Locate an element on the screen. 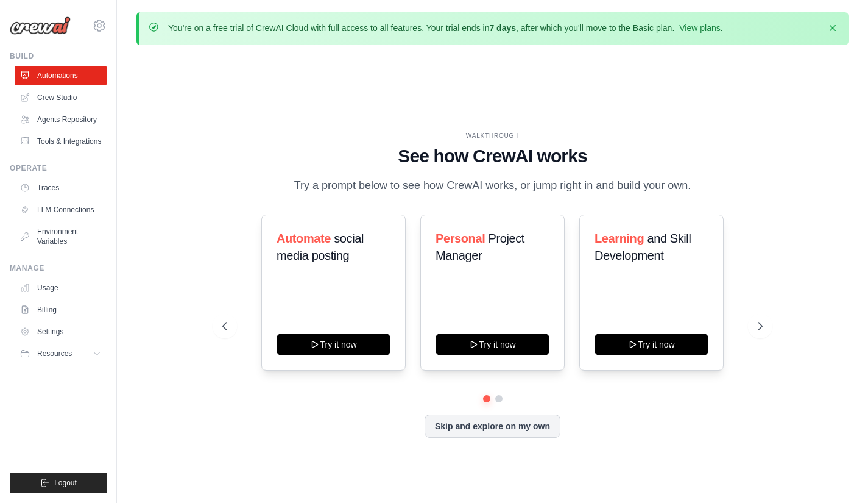  a: Tools & Integrations is located at coordinates (60, 141).